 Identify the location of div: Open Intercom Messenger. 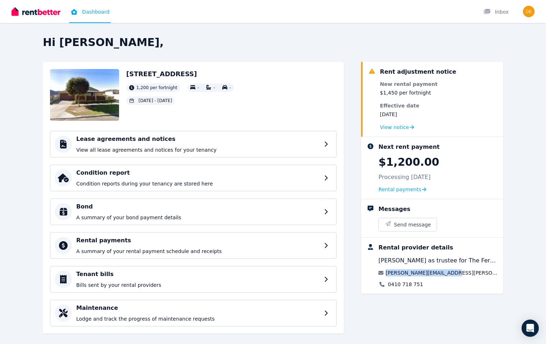
(530, 328).